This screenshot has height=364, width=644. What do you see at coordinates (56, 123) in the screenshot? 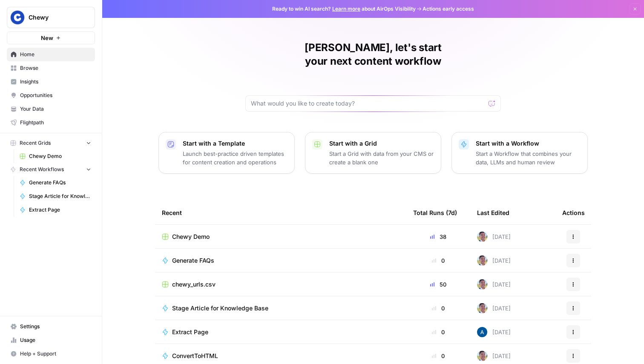
I see `span: Flightpath` at bounding box center [56, 123].